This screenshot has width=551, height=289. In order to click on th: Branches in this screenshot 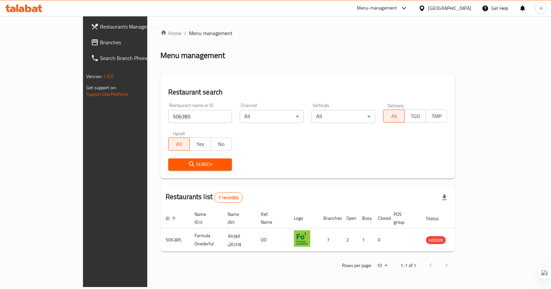, I will do `click(329, 218)`.